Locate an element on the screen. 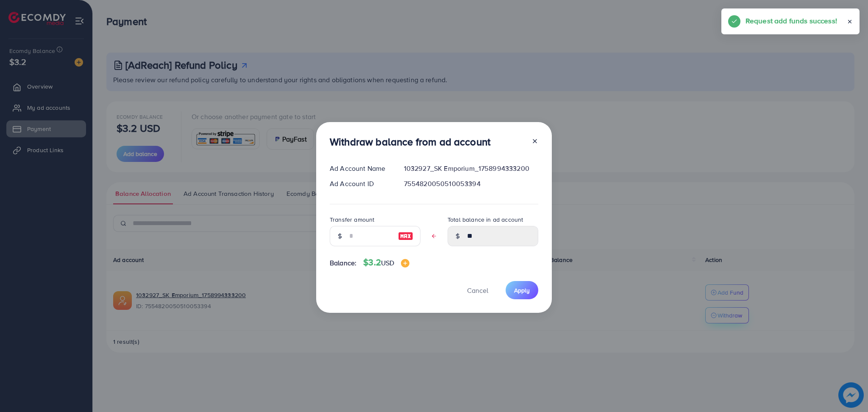 The height and width of the screenshot is (412, 868). h5: Request add funds success! is located at coordinates (791, 21).